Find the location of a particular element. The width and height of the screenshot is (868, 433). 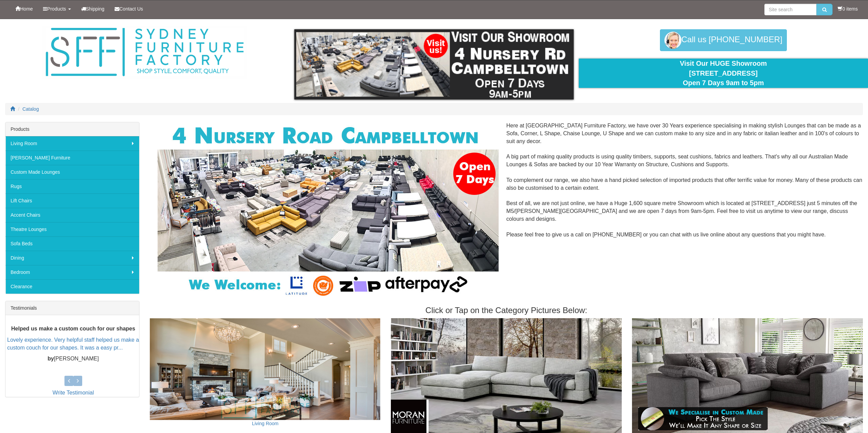

a: Catalog is located at coordinates (31, 109).